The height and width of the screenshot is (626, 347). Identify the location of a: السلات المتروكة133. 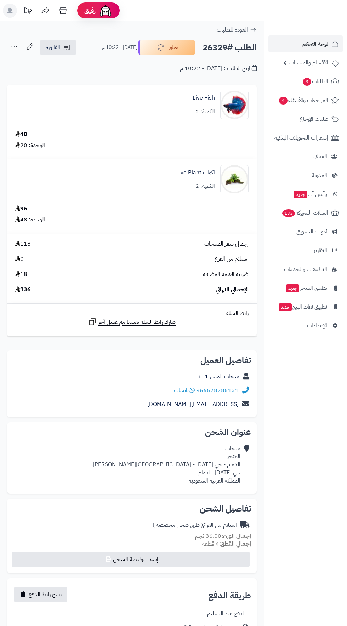
(306, 213).